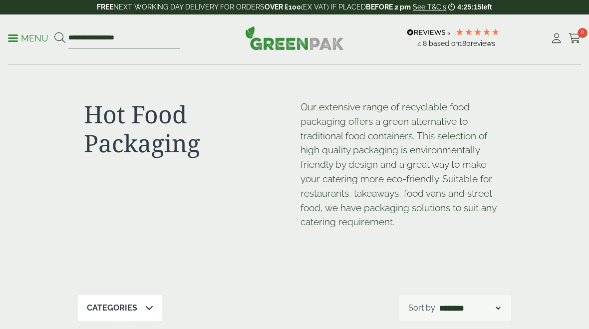  Describe the element at coordinates (470, 308) in the screenshot. I see `select: Shop order` at that location.